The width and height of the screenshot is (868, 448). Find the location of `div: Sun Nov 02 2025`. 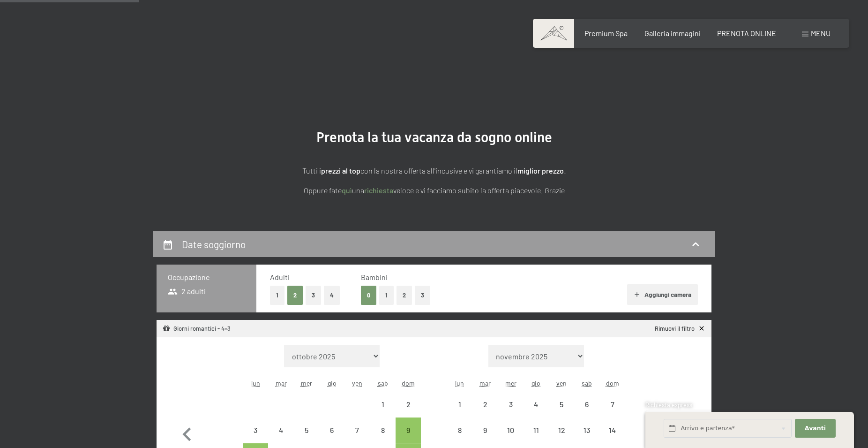

div: Sun Nov 02 2025 is located at coordinates (408, 404).